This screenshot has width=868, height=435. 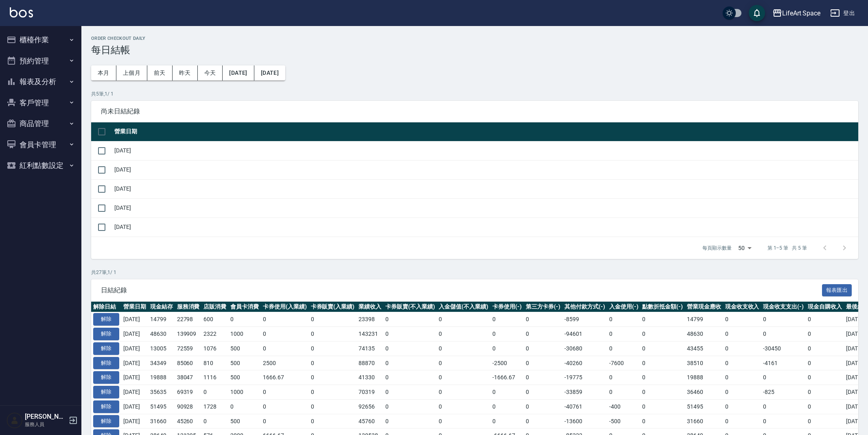 I want to click on button: 報表及分析, so click(x=41, y=82).